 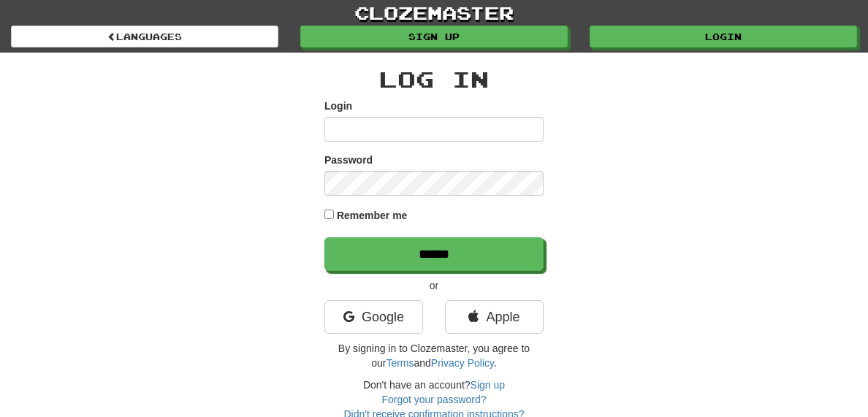 I want to click on a: Terms, so click(x=399, y=363).